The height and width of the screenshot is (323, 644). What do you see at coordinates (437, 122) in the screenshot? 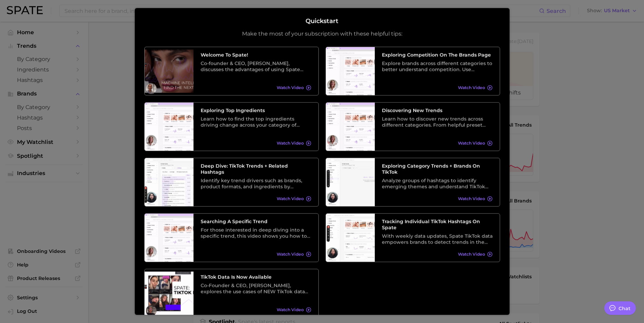
I see `div: Learn how to discover new trends across different categories. From helpful preset filters to diff...` at bounding box center [437, 122].